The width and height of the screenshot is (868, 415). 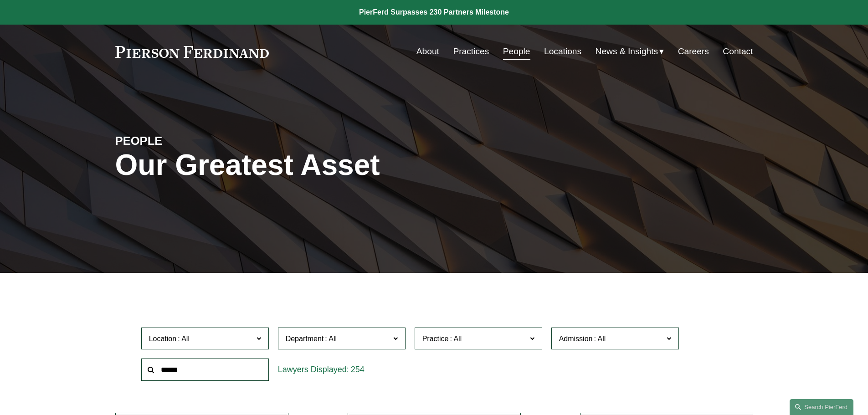 What do you see at coordinates (305, 338) in the screenshot?
I see `span: Department` at bounding box center [305, 338].